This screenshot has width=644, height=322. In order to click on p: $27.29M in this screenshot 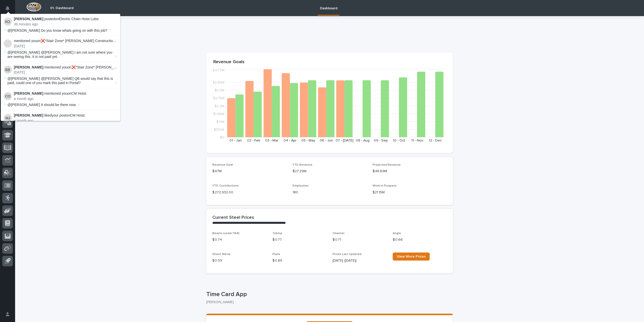, I will do `click(330, 171)`.